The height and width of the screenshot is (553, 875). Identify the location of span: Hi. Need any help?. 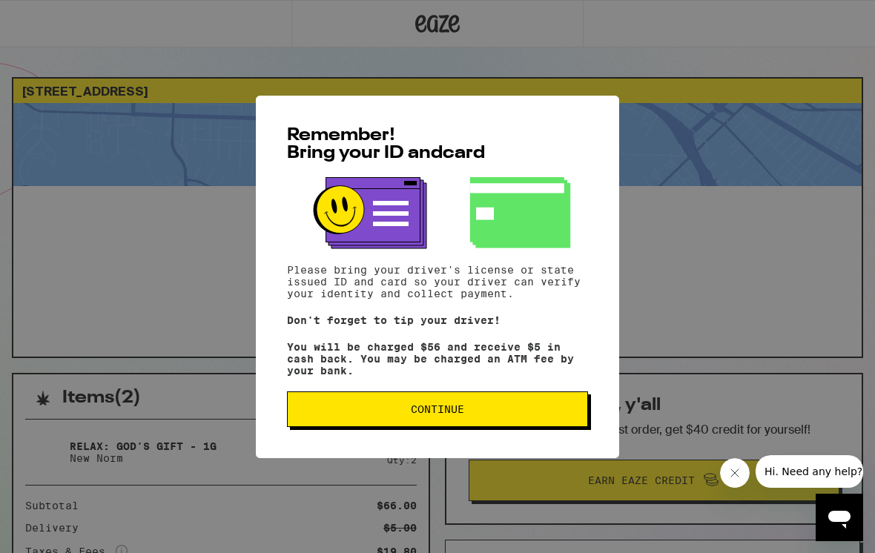
(58, 16).